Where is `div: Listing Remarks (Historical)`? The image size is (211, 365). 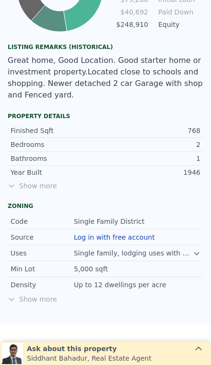 div: Listing Remarks (Historical) is located at coordinates (106, 47).